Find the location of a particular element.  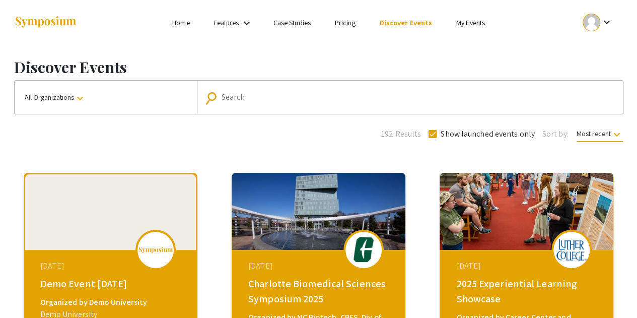

span: Most recent is located at coordinates (600, 135).